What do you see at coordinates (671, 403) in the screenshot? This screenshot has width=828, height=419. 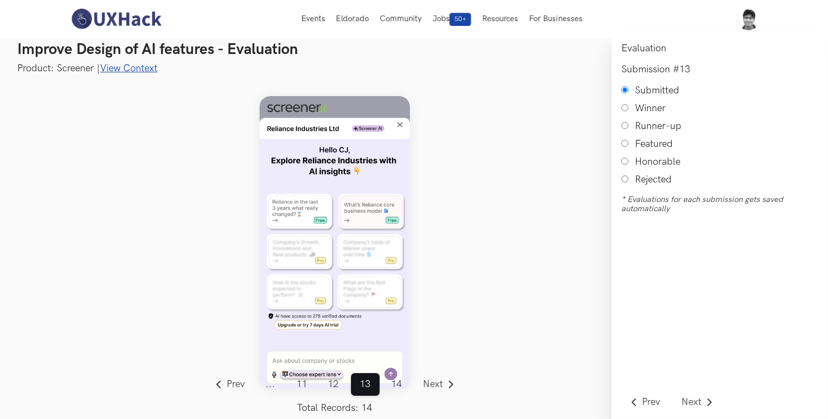 I see `nav: Drawer Pagination` at bounding box center [671, 403].